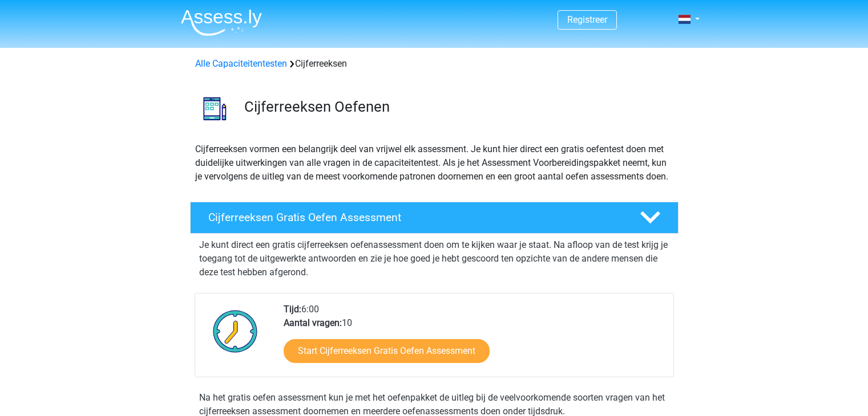 This screenshot has height=416, width=868. I want to click on div: Cijferreeksen, so click(435, 64).